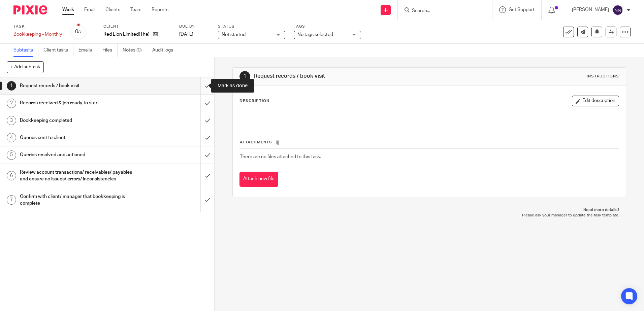 This screenshot has width=644, height=311. Describe the element at coordinates (12, 121) in the screenshot. I see `div: 3` at that location.